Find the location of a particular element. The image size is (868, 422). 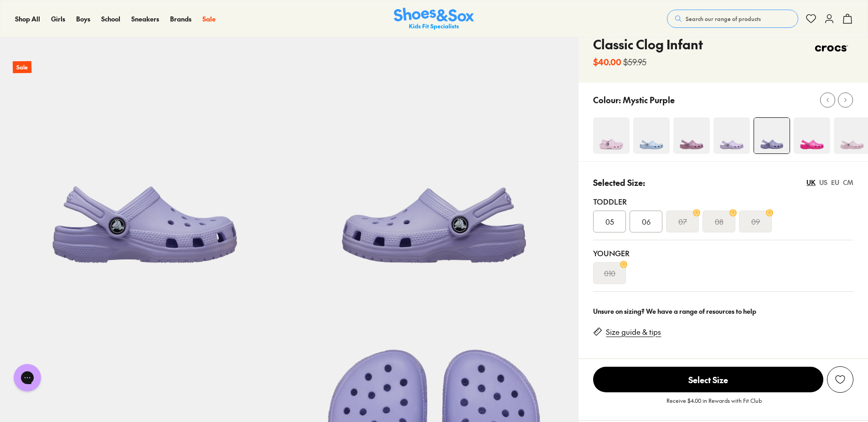

b: $40.00 is located at coordinates (607, 62).